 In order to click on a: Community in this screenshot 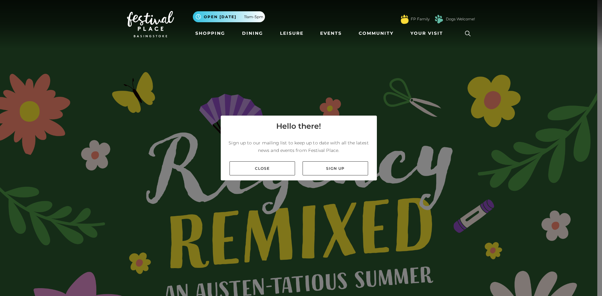, I will do `click(376, 33)`.